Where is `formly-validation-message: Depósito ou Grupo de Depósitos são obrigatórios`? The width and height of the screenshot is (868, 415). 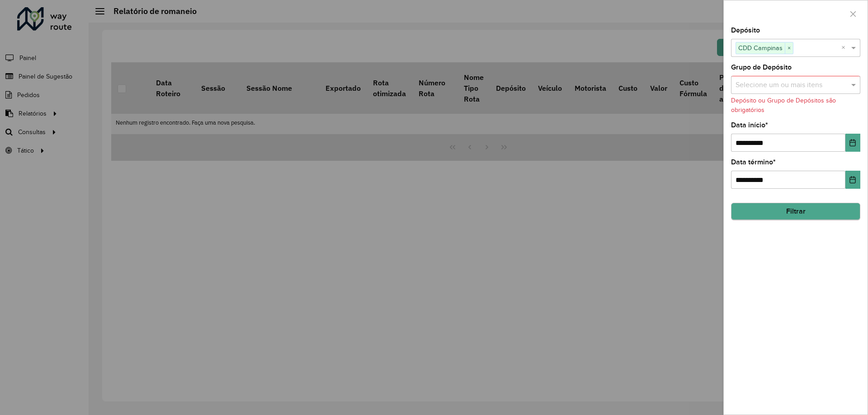 formly-validation-message: Depósito ou Grupo de Depósitos são obrigatórios is located at coordinates (783, 105).